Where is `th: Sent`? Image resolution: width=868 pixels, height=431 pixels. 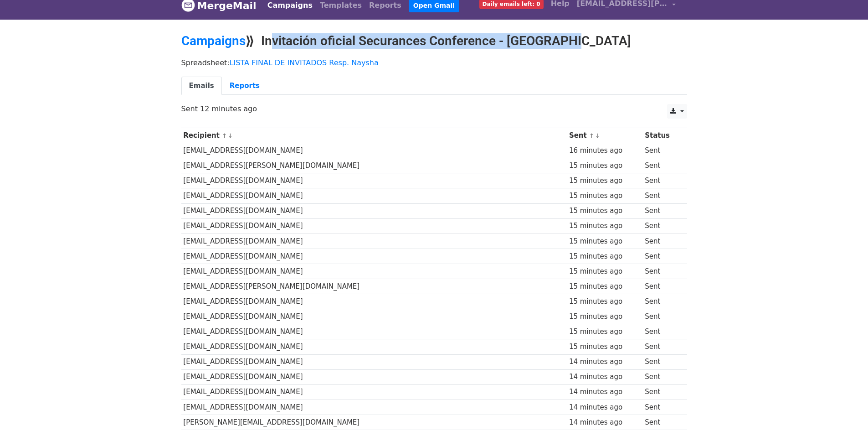
th: Sent is located at coordinates (604, 135).